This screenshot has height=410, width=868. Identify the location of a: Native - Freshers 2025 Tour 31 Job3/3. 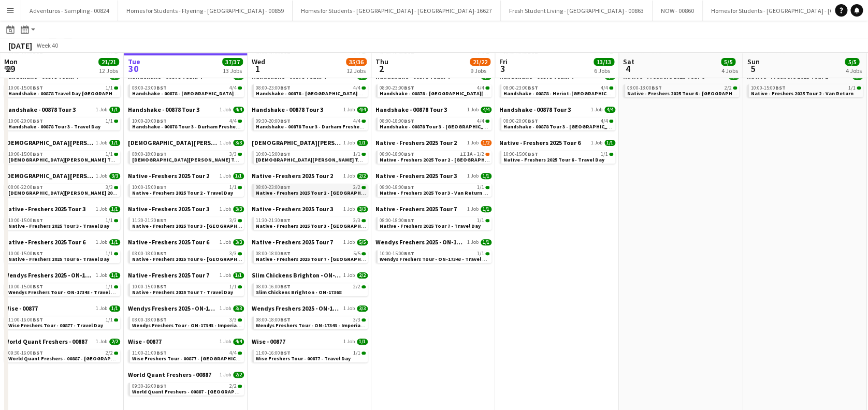
(185, 209).